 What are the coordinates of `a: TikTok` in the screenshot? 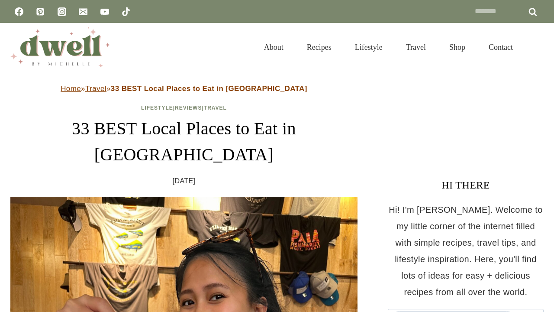 It's located at (126, 12).